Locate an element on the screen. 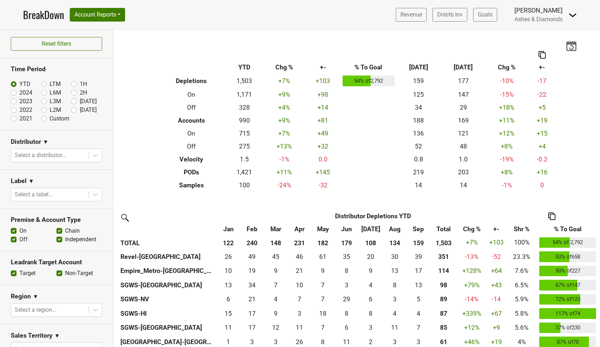 The width and height of the screenshot is (600, 347). td: +9 % is located at coordinates (284, 120).